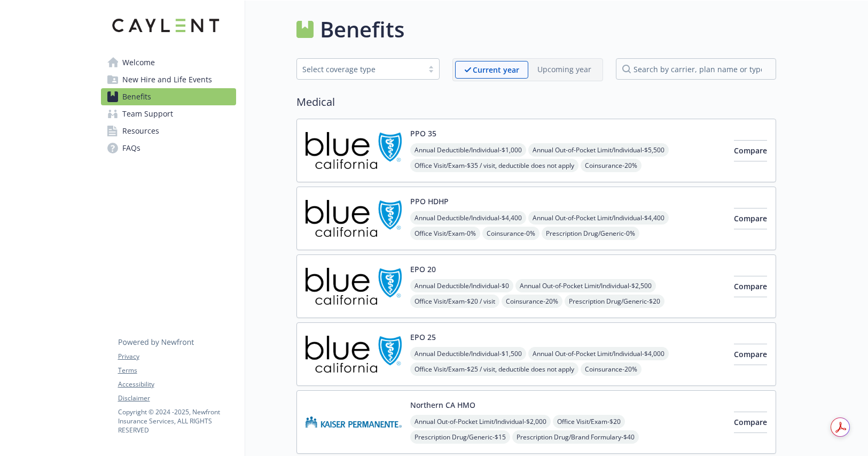  I want to click on span: Annual Out-of-Pocket Limit/Individual - $5,500, so click(598, 150).